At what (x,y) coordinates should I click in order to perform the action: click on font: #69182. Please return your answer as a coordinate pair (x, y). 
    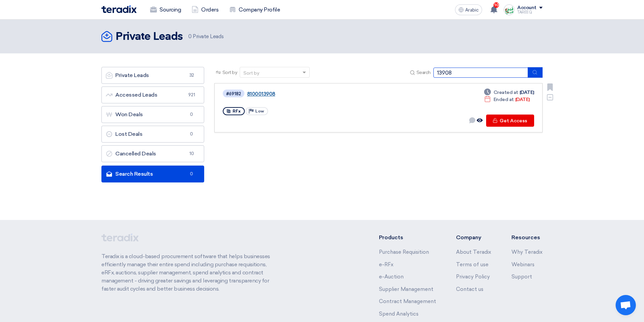
    Looking at the image, I should click on (233, 94).